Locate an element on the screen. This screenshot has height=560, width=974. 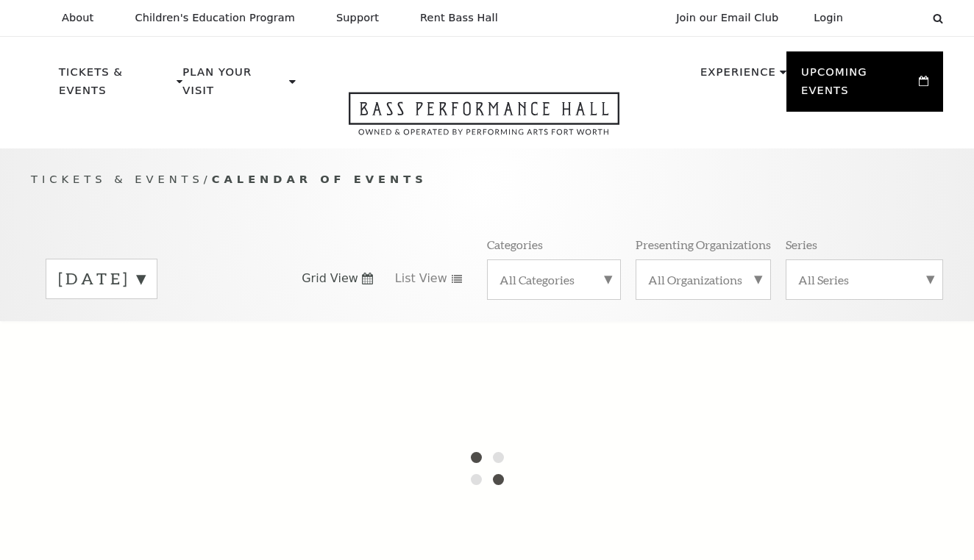
p: Categories is located at coordinates (514, 244).